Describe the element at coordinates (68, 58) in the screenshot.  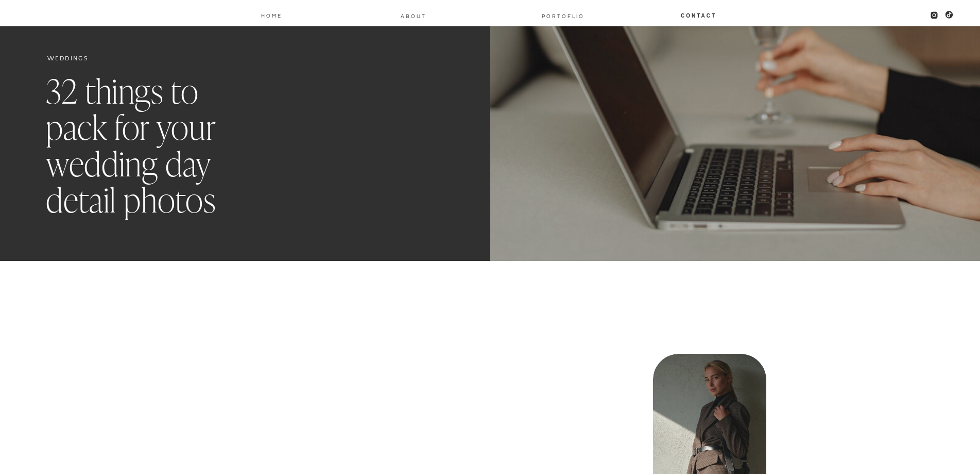
I see `a: Weddings` at that location.